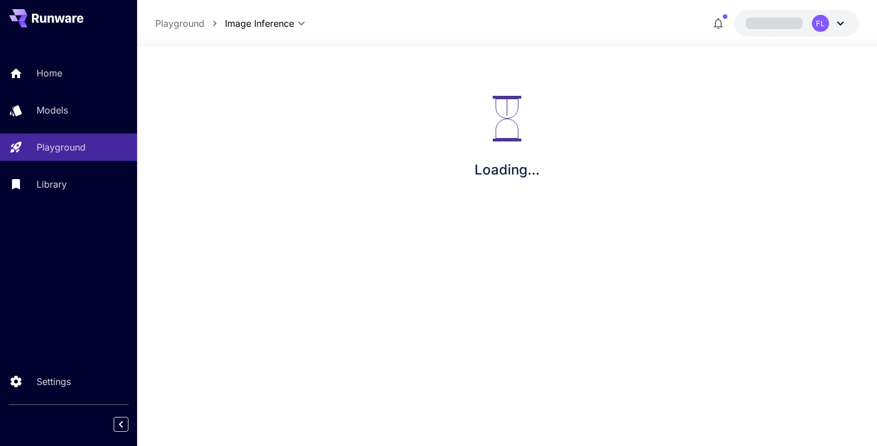  What do you see at coordinates (180, 23) in the screenshot?
I see `a: Playground` at bounding box center [180, 23].